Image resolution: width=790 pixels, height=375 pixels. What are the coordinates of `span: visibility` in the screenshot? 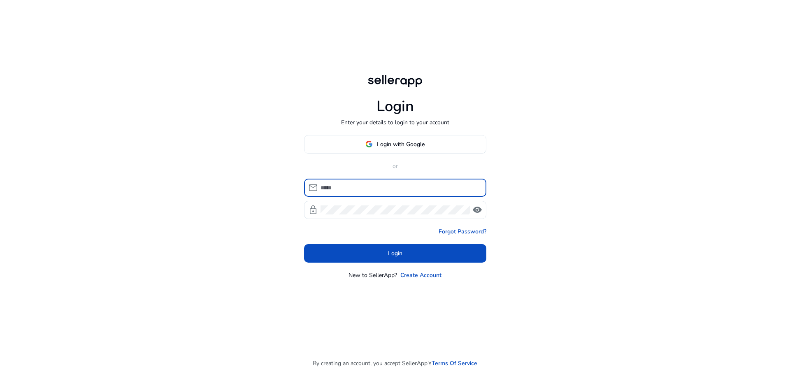 It's located at (477, 210).